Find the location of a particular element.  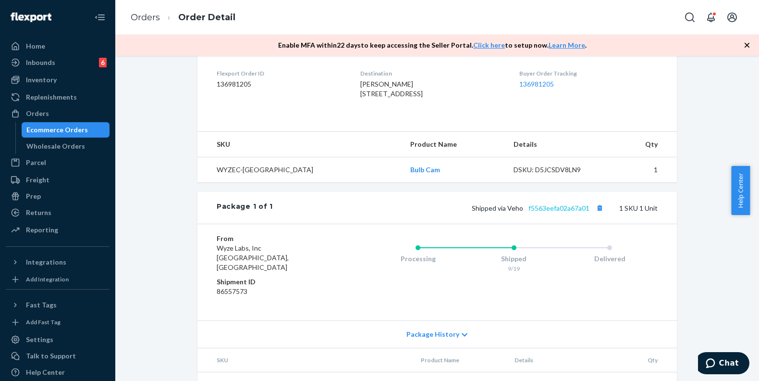

button: Close Navigation is located at coordinates (100, 17).